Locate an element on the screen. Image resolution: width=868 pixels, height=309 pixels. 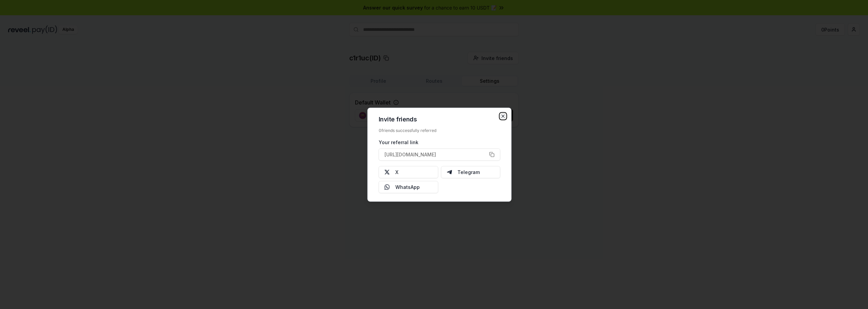
img: X is located at coordinates (387, 172).